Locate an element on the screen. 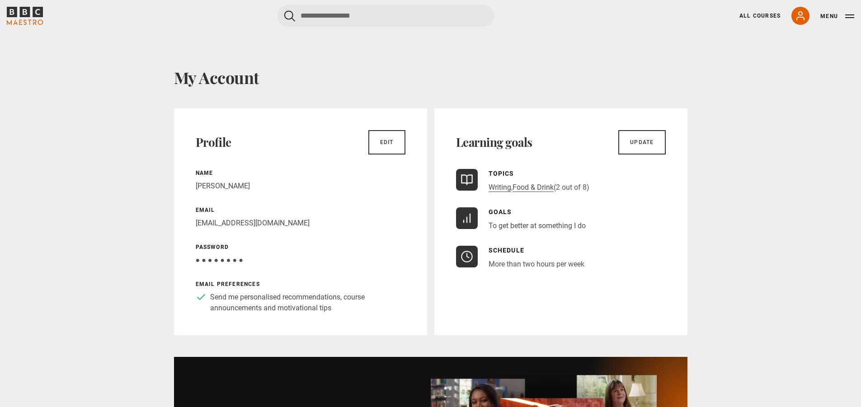  p: Topics is located at coordinates (539, 174).